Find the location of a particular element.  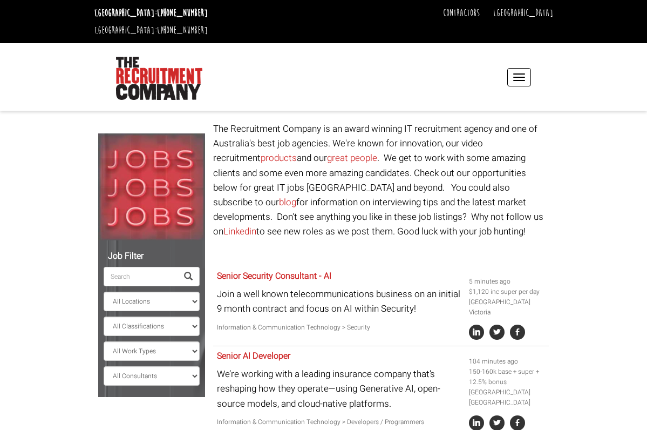

p: The Recruitment Company is an award winning IT recruitment agency and one of Australia's best job... is located at coordinates (381, 180).